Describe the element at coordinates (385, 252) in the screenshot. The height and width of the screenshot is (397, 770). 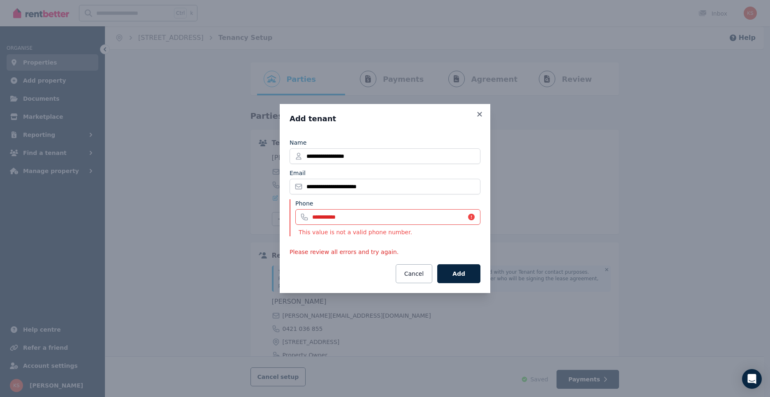
I see `p: Please review all errors and try again.` at that location.